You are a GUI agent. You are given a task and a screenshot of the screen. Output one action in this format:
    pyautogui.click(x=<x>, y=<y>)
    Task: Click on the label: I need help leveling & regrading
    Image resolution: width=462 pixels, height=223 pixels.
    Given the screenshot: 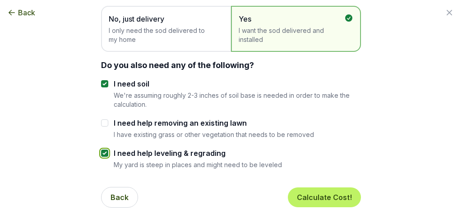 What is the action you would take?
    pyautogui.click(x=198, y=153)
    